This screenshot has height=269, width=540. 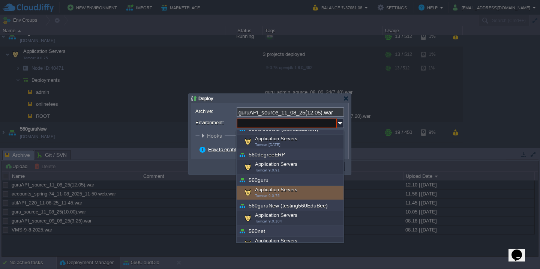 What do you see at coordinates (290, 180) in the screenshot?
I see `div: 560guru` at bounding box center [290, 180].